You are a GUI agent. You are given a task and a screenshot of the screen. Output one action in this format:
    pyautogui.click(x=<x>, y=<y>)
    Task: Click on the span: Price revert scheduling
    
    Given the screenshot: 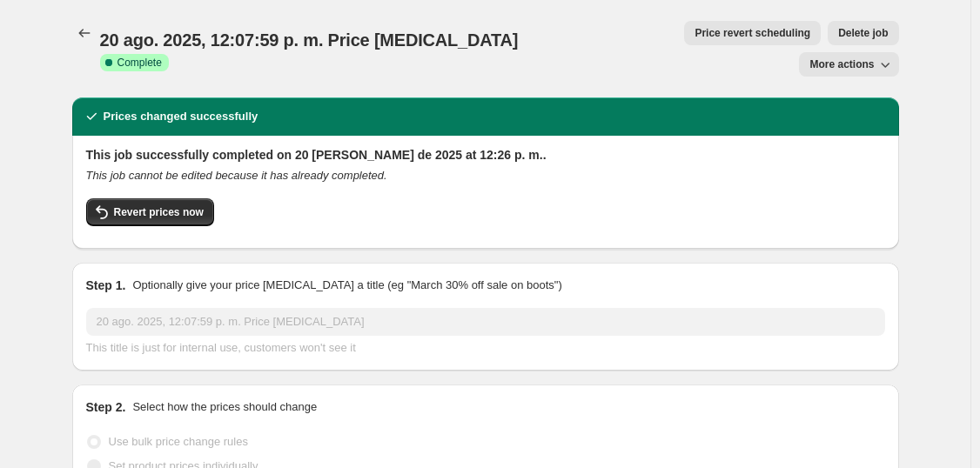 What is the action you would take?
    pyautogui.click(x=752, y=33)
    